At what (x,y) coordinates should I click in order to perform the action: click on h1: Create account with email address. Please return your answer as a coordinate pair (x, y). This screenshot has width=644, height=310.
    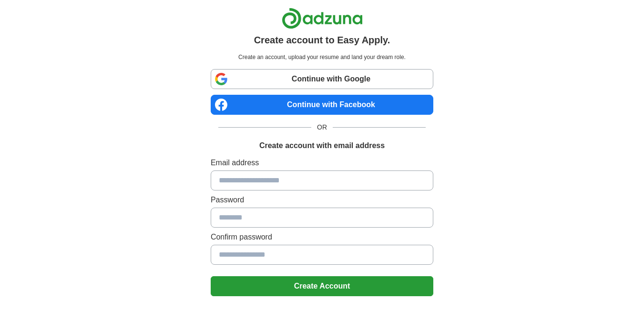
    Looking at the image, I should click on (322, 146).